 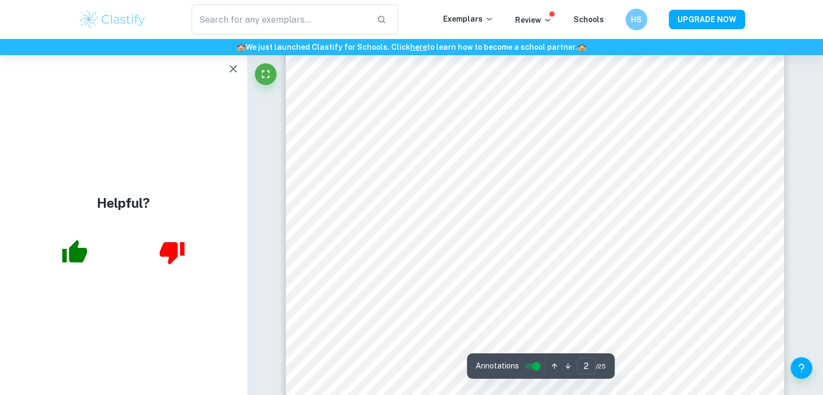 What do you see at coordinates (636, 19) in the screenshot?
I see `h6: HS` at bounding box center [636, 19].